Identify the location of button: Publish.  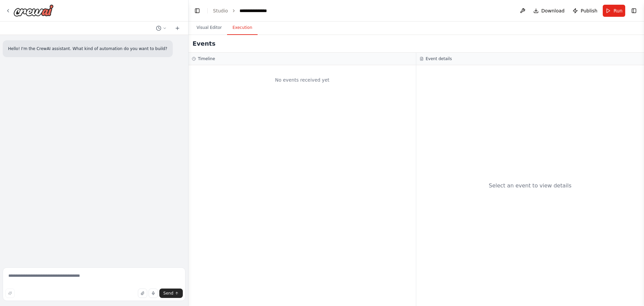
(585, 11).